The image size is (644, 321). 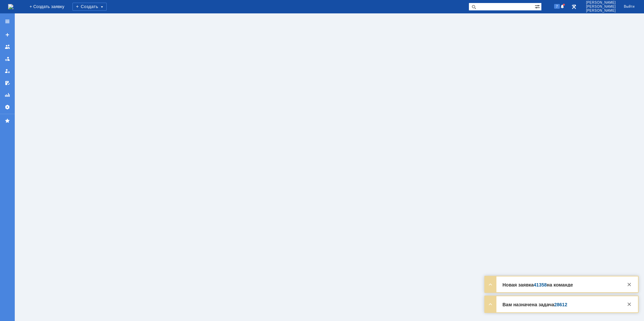 What do you see at coordinates (8, 47) in the screenshot?
I see `a: Заявки на командах` at bounding box center [8, 47].